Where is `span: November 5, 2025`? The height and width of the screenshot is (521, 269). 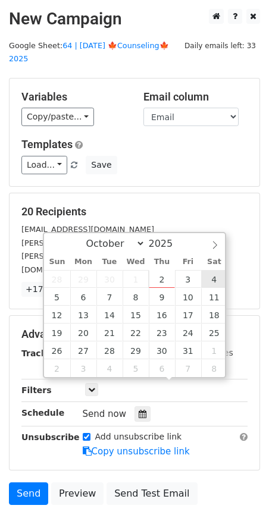
span: November 5, 2025 is located at coordinates (136, 368).